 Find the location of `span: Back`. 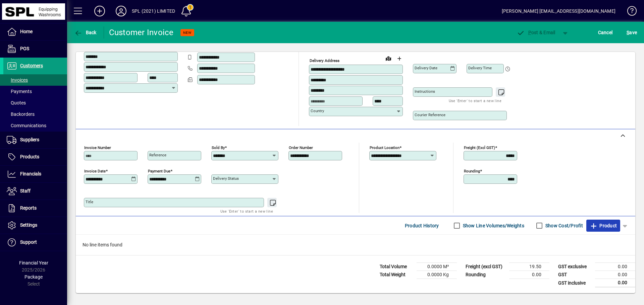

span: Back is located at coordinates (85, 33).